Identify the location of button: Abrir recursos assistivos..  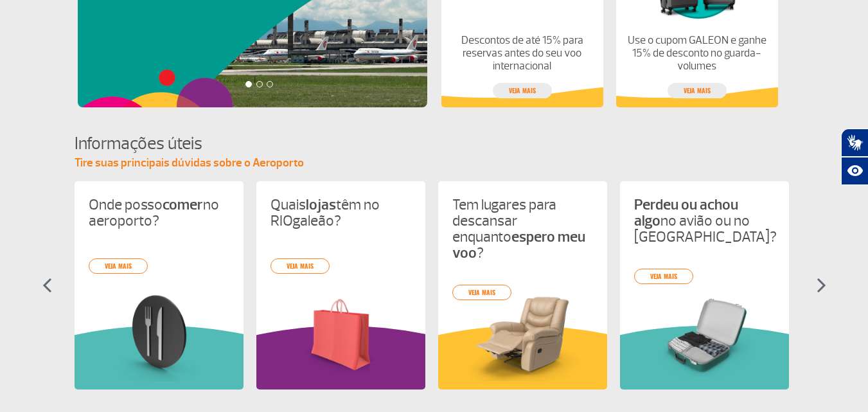
(855, 171).